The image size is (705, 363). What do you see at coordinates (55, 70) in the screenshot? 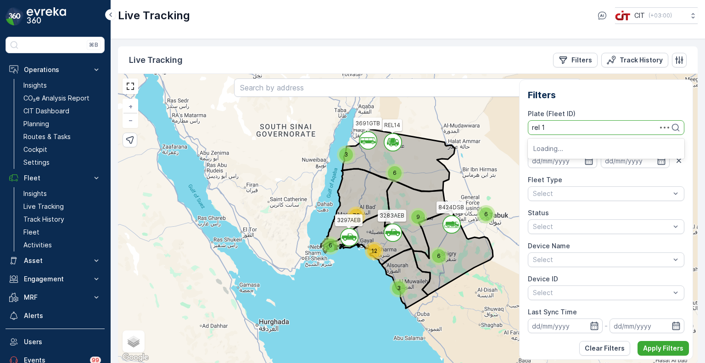
I see `p: Operations` at bounding box center [55, 70].